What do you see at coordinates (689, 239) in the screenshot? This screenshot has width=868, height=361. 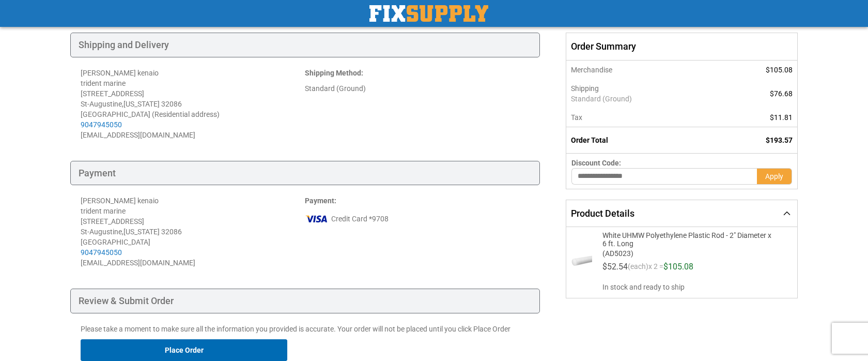 I see `span: White UHMW Polyethylene Plastic Rod - 2" Diameter x 6 ft. Long` at bounding box center [689, 239].